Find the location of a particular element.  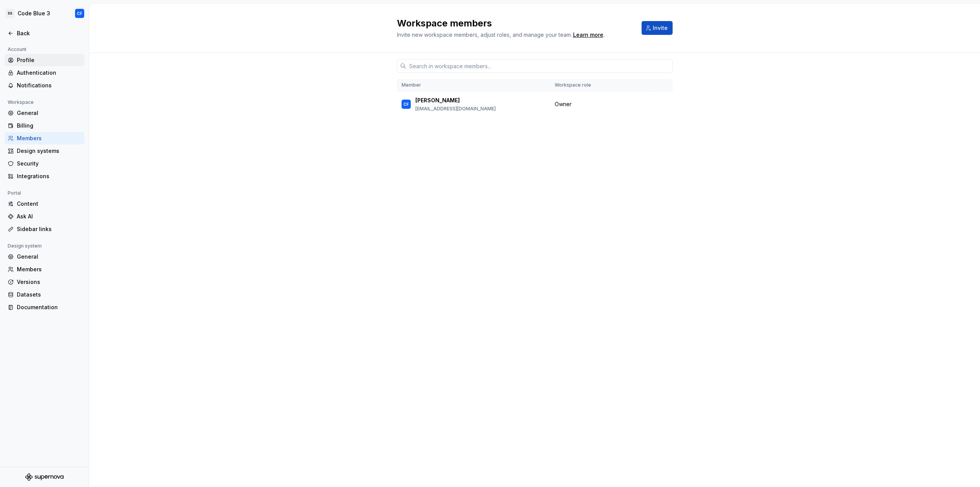

a: Datasets is located at coordinates (44, 295).